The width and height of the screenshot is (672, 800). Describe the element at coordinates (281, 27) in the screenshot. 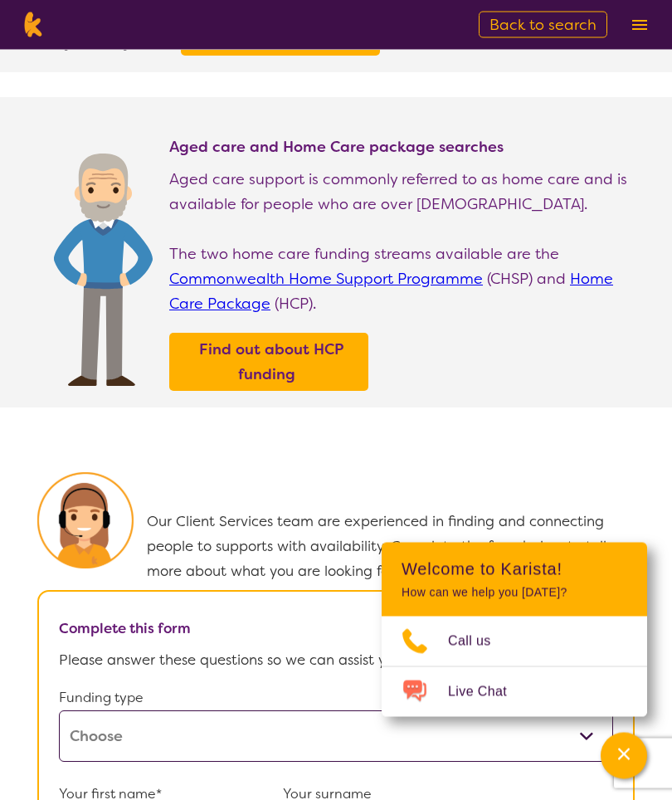

I see `a: Find out about NDIS funding` at that location.